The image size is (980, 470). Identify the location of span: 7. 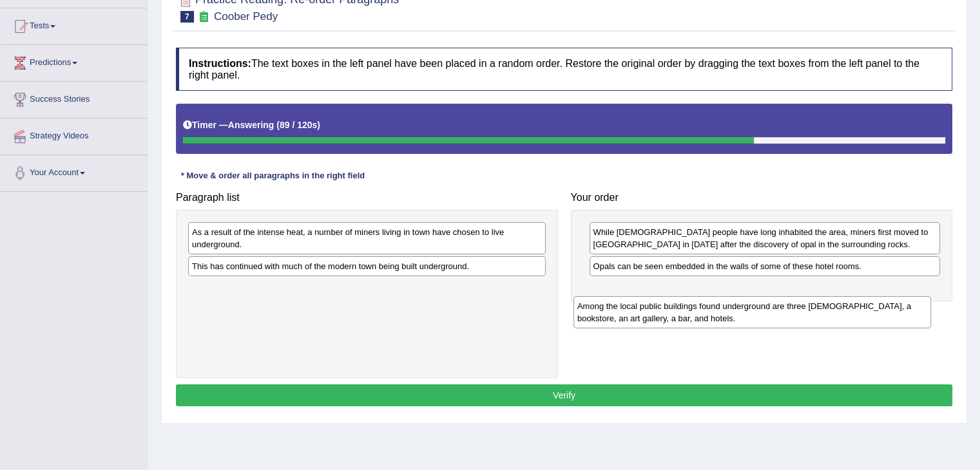
(187, 17).